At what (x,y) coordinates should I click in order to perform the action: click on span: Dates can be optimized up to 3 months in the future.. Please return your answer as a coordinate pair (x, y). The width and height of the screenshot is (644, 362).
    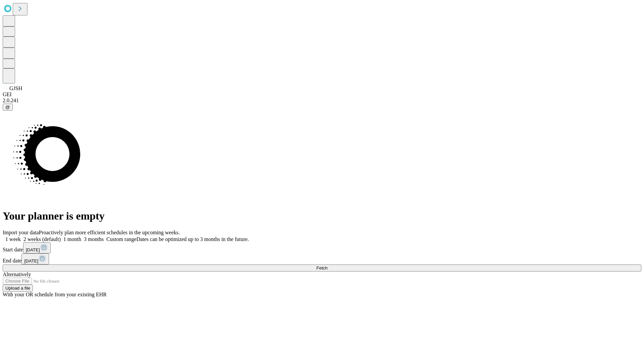
    Looking at the image, I should click on (192, 239).